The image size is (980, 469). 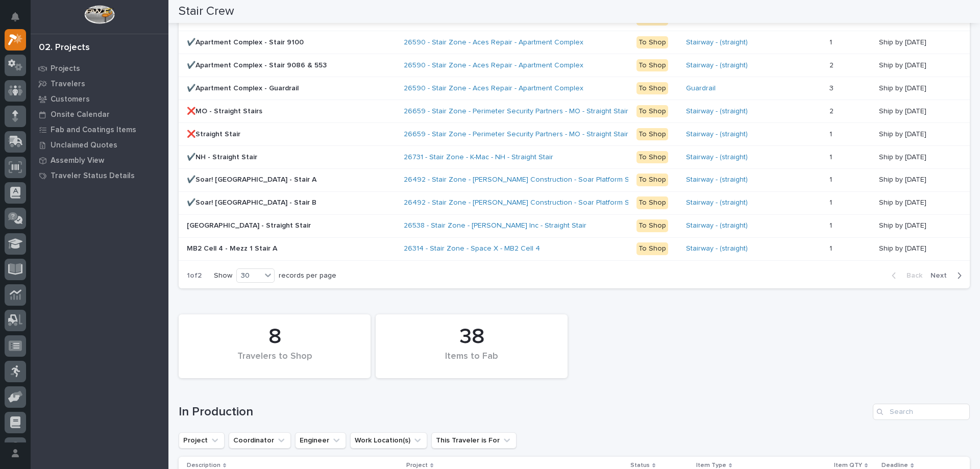 I want to click on p: 1 of 2, so click(x=194, y=276).